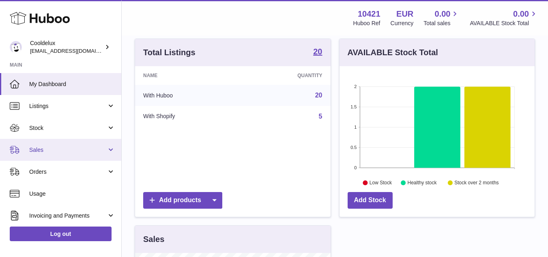 The image size is (548, 257). What do you see at coordinates (441, 18) in the screenshot?
I see `a: 0.00 Total sales` at bounding box center [441, 18].